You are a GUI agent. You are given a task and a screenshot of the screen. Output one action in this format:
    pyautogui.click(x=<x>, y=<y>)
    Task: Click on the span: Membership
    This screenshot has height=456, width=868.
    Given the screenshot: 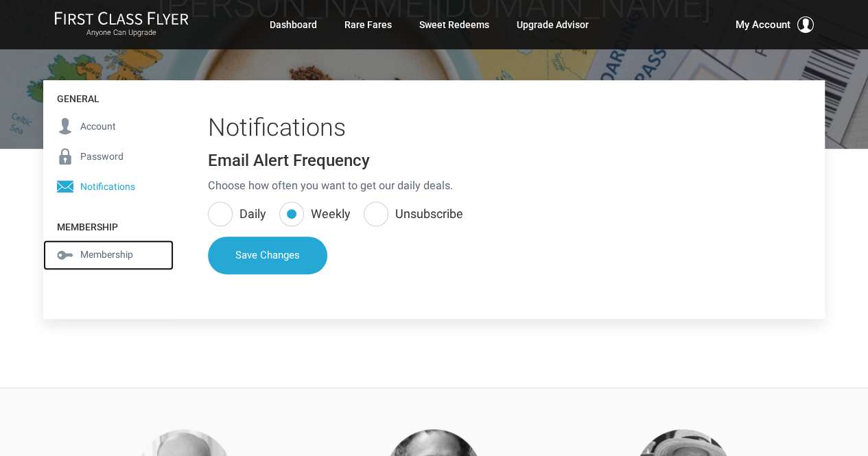 What is the action you would take?
    pyautogui.click(x=106, y=254)
    